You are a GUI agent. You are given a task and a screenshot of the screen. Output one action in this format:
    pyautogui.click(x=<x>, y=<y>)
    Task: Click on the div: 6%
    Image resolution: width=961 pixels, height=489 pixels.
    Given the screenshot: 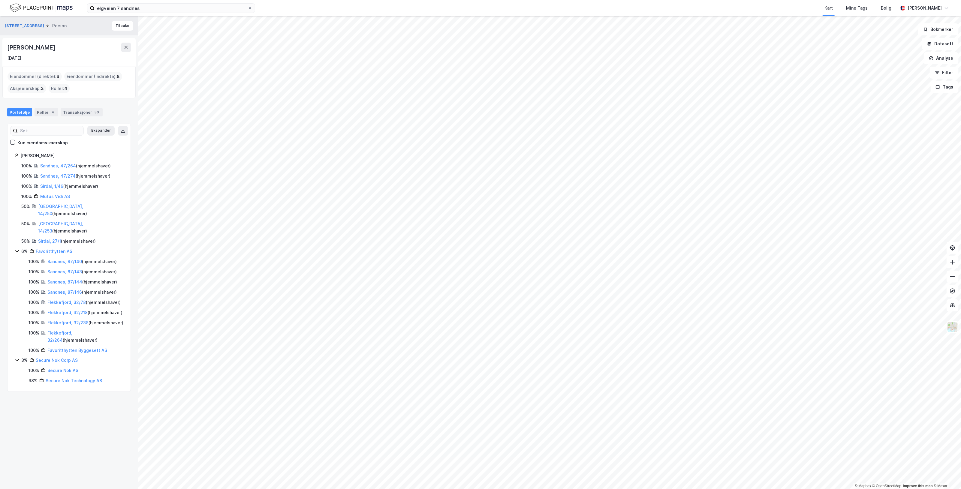 What is the action you would take?
    pyautogui.click(x=24, y=251)
    